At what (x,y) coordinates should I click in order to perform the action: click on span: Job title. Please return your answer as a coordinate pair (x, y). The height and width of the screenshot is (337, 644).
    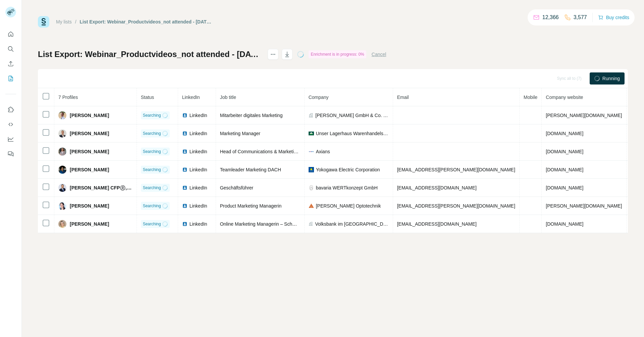
    Looking at the image, I should click on (228, 98).